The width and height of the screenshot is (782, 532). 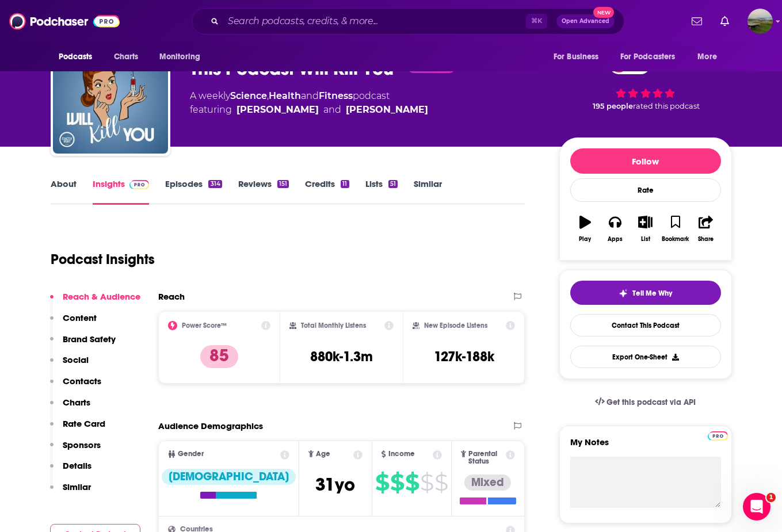 What do you see at coordinates (82, 381) in the screenshot?
I see `p: Contacts` at bounding box center [82, 381].